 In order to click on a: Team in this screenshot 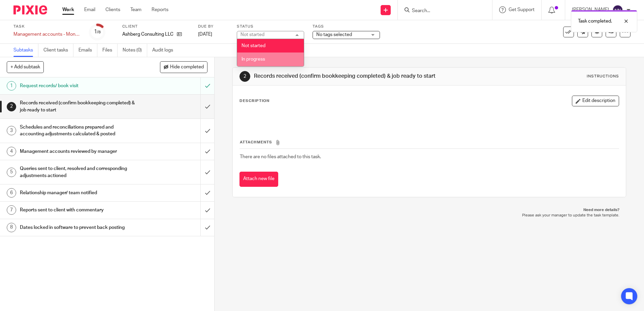, I will do `click(136, 10)`.